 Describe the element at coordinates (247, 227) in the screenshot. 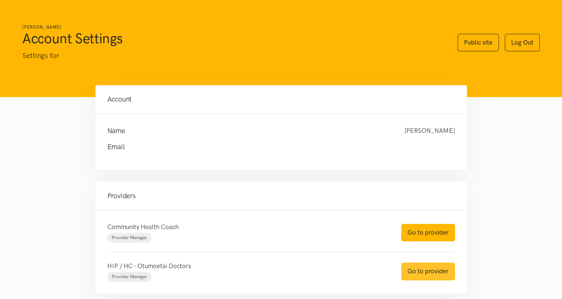

I see `p: Community Health Coach` at that location.